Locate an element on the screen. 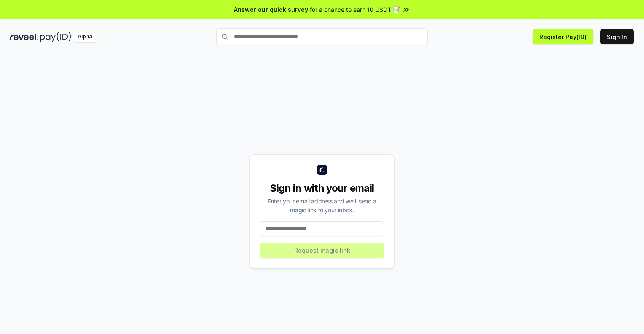 This screenshot has width=644, height=334. div: Alpha is located at coordinates (85, 36).